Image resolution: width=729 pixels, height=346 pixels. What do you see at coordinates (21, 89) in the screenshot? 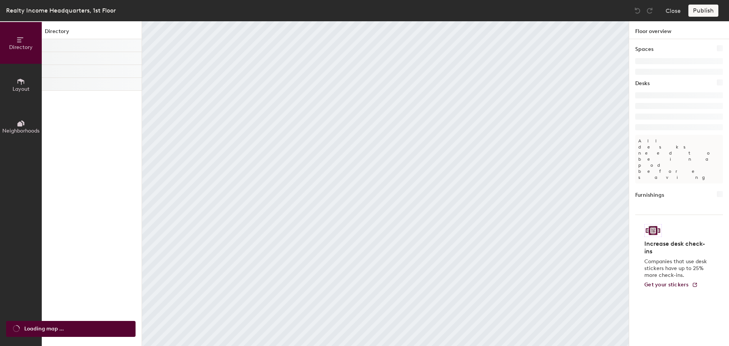
I see `span: Layout` at bounding box center [21, 89].